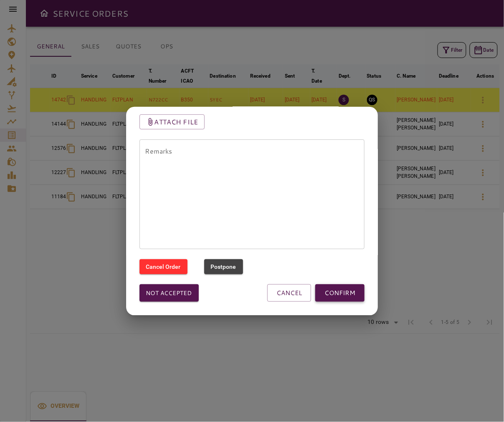  Describe the element at coordinates (289, 293) in the screenshot. I see `button: CANCEL` at that location.